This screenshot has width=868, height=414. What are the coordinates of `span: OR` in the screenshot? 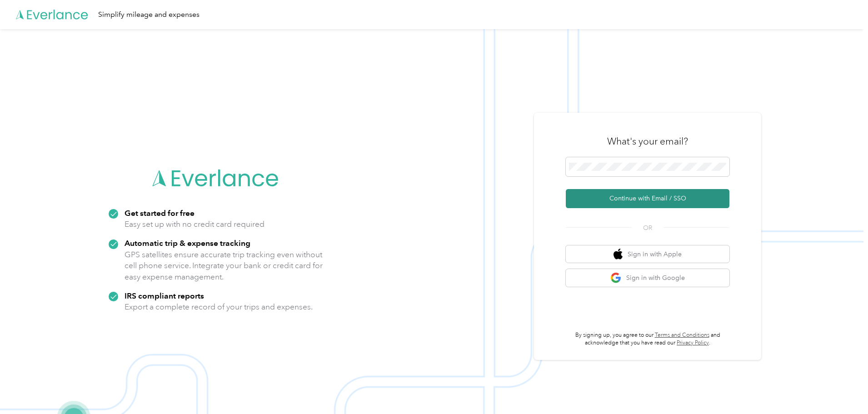 It's located at (648, 228).